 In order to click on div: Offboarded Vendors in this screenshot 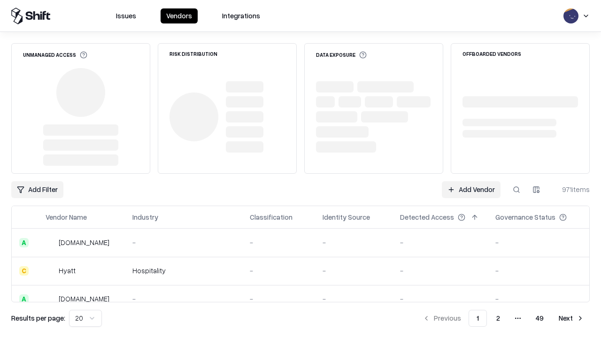, I will do `click(492, 54)`.